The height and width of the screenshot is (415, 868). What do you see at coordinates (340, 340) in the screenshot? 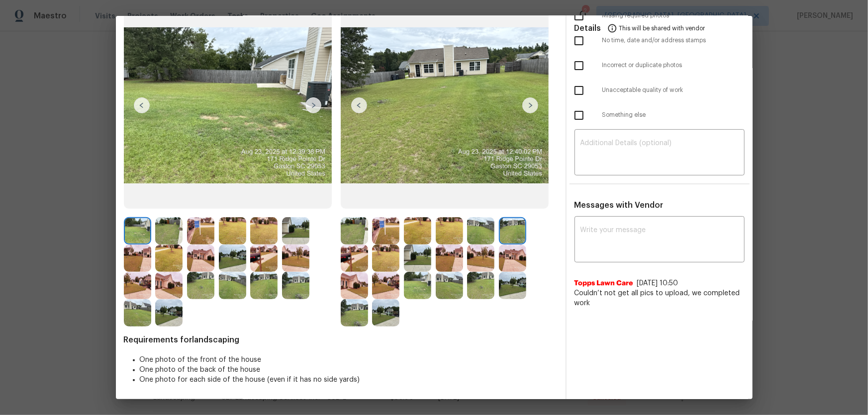
I see `span: Requirements for landscaping` at bounding box center [340, 340].